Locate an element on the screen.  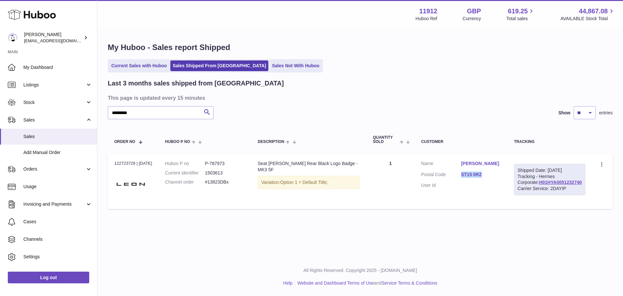
a: Current Sales with Huboo is located at coordinates (139, 66).